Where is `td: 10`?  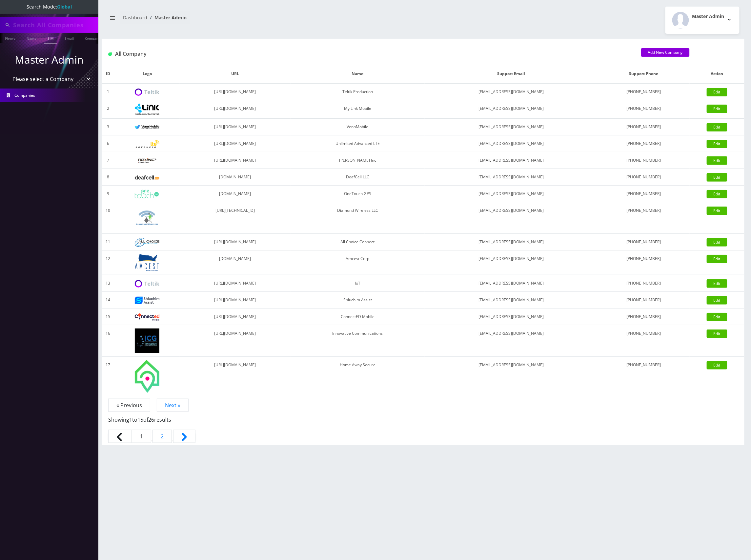
td: 10 is located at coordinates (108, 218).